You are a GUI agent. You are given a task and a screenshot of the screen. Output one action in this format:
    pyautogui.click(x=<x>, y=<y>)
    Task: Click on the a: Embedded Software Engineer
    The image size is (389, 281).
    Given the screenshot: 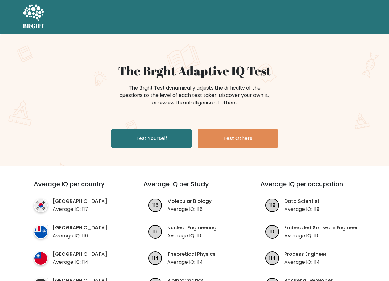 What is the action you would take?
    pyautogui.click(x=321, y=228)
    